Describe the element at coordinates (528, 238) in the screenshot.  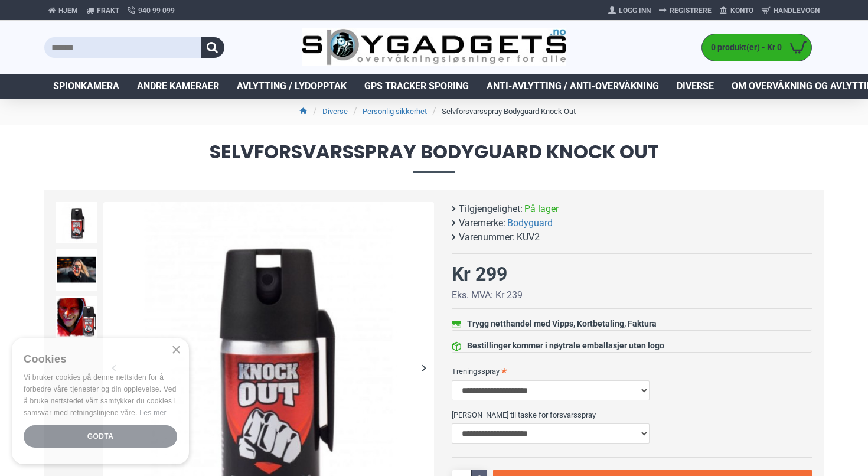
I see `span: KUV2` at that location.